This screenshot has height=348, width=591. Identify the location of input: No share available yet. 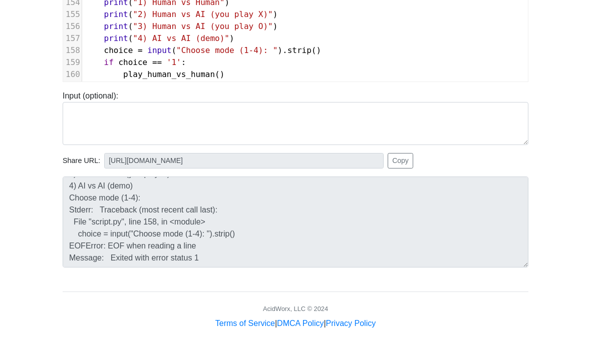
(244, 161).